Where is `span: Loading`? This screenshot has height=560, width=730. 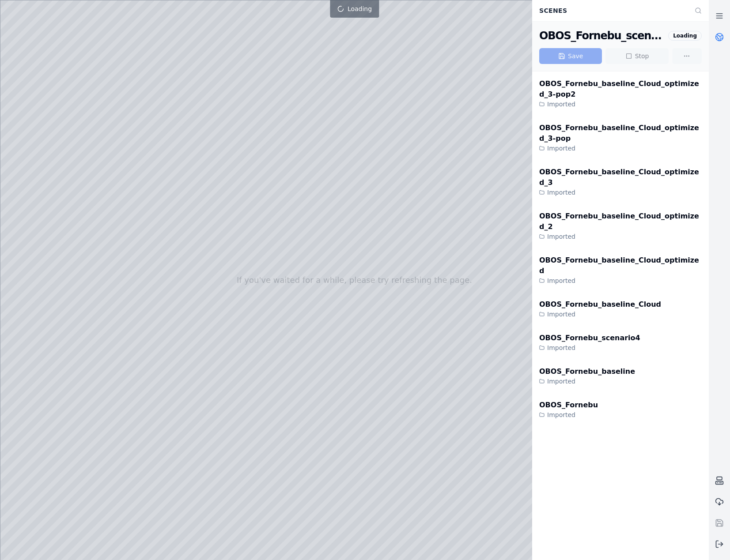
span: Loading is located at coordinates (359, 9).